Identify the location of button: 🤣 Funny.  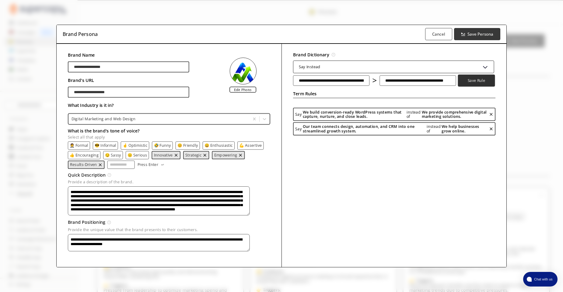
(163, 145).